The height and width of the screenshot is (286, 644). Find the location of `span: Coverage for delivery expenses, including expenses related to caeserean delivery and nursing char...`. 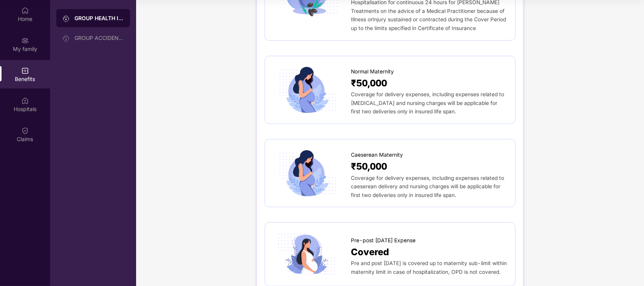

span: Coverage for delivery expenses, including expenses related to caeserean delivery and nursing char... is located at coordinates (428, 186).